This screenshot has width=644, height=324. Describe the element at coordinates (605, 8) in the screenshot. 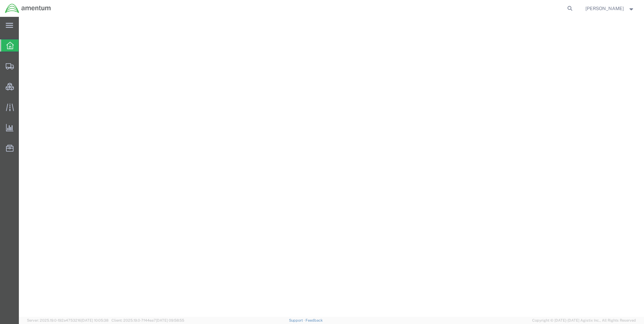

I see `span: Ray Cheatteam` at that location.